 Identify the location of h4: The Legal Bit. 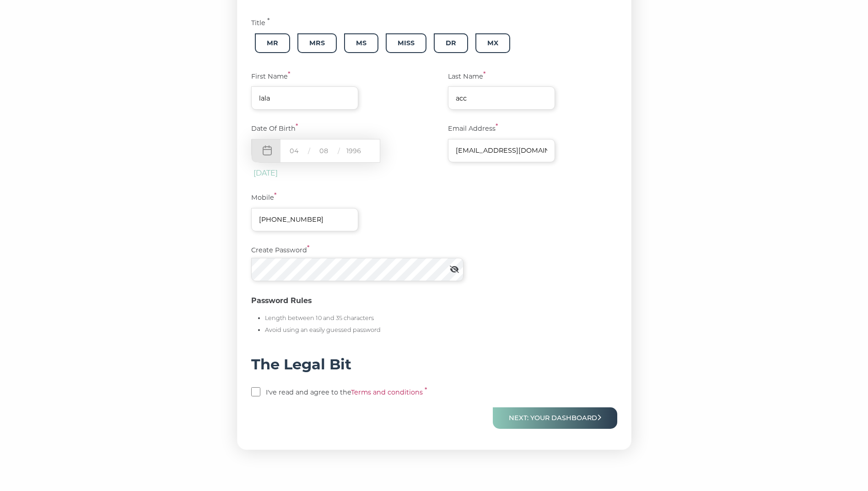
(434, 365).